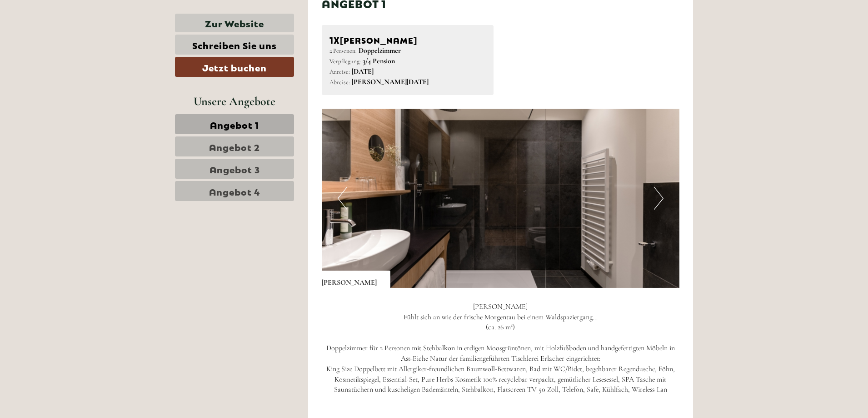 Image resolution: width=868 pixels, height=418 pixels. What do you see at coordinates (501, 198) in the screenshot?
I see `img: image` at bounding box center [501, 198].